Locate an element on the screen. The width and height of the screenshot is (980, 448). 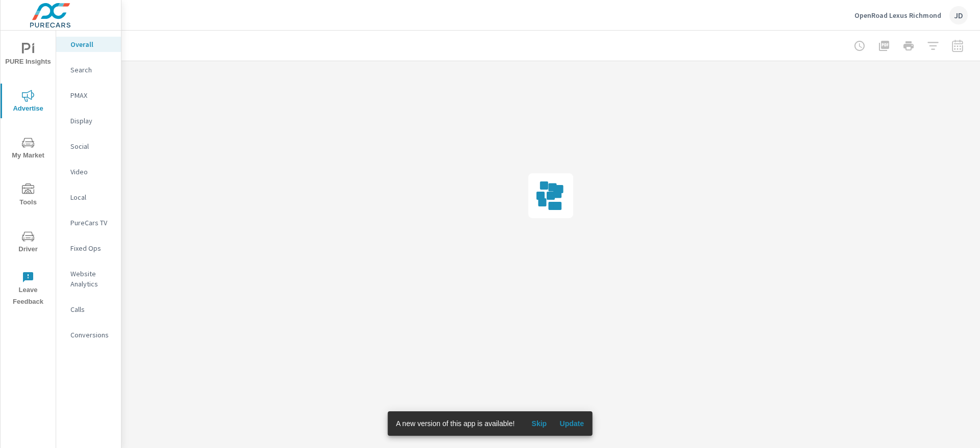
p: PureCars TV is located at coordinates (92, 223).